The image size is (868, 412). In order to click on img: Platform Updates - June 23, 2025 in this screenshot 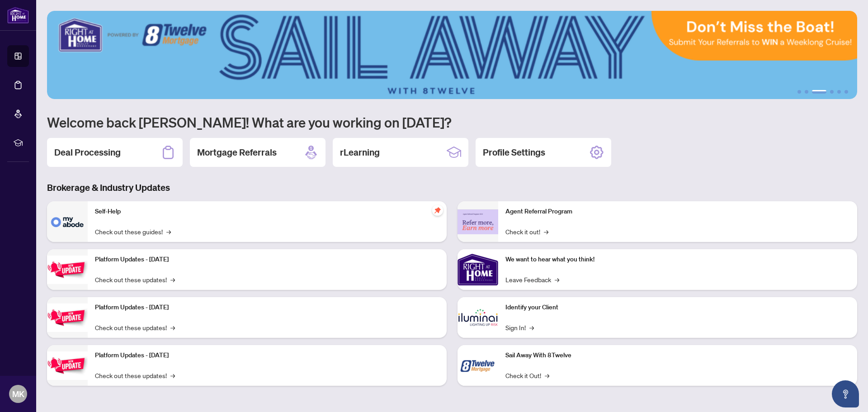, I will do `click(67, 365)`.